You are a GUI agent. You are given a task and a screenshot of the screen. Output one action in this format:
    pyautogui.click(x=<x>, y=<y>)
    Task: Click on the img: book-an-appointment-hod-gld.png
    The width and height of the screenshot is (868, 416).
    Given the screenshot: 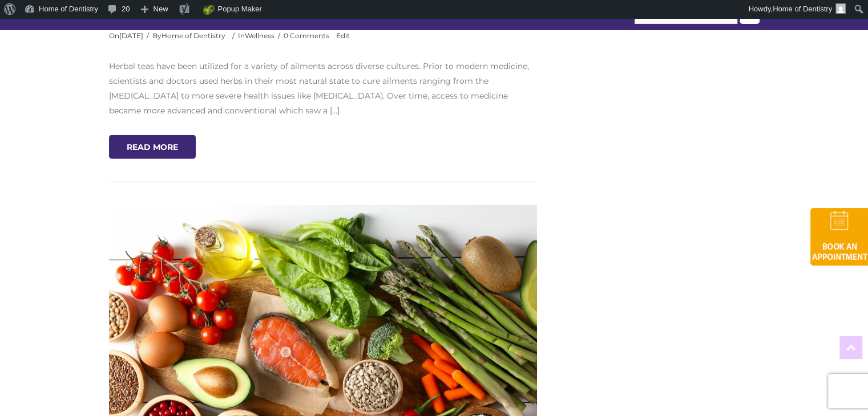 What is the action you would take?
    pyautogui.click(x=839, y=237)
    